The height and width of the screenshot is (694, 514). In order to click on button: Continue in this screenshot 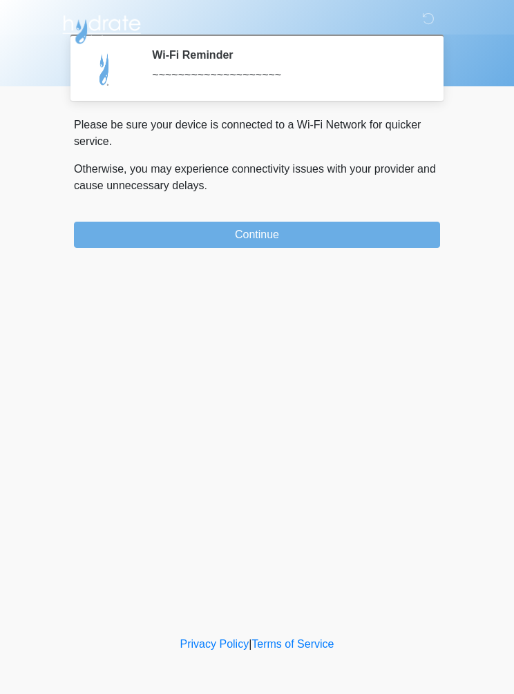, I will do `click(257, 235)`.